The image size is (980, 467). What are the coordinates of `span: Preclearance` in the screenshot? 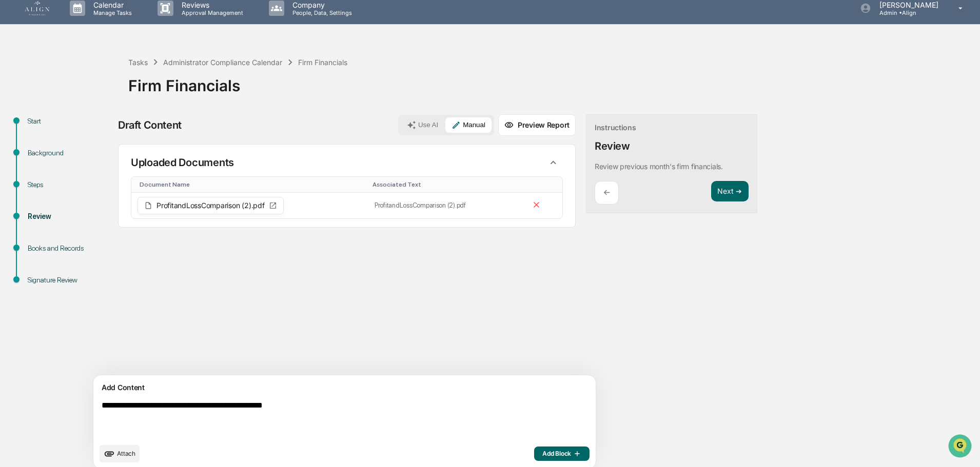 It's located at (43, 215).